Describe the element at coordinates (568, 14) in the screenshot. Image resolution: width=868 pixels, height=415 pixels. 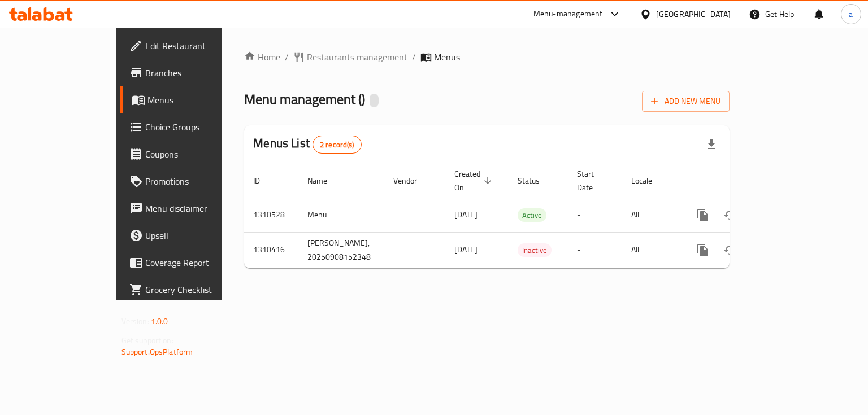
I see `div: Menu-management` at that location.